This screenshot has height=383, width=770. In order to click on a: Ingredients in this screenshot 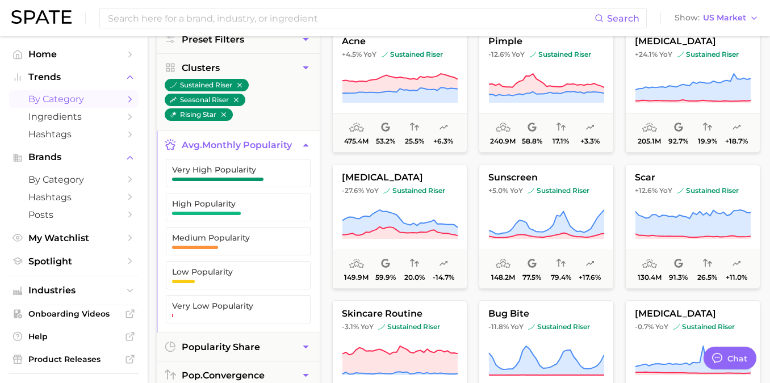, I will do `click(74, 116)`.